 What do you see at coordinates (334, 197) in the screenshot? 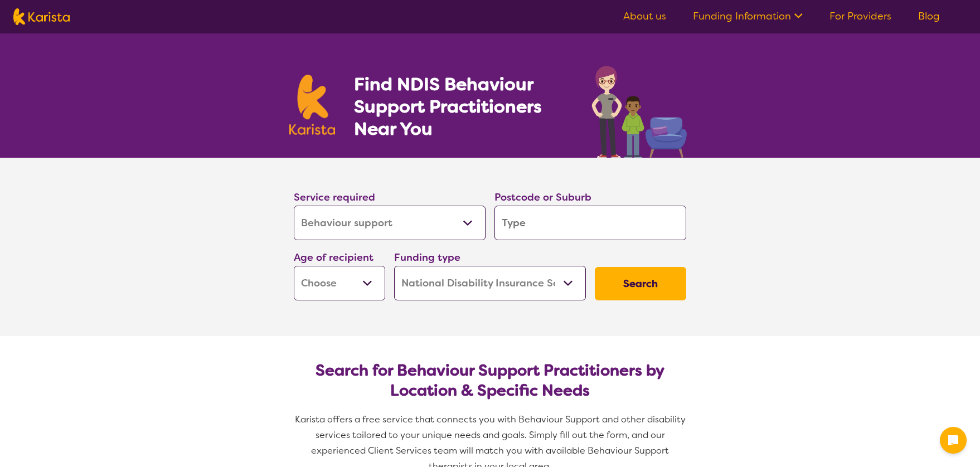
I see `label: Service required` at bounding box center [334, 197].